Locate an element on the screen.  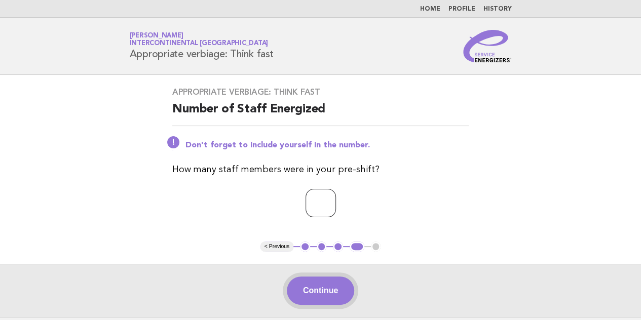
button: Continue is located at coordinates (320, 291).